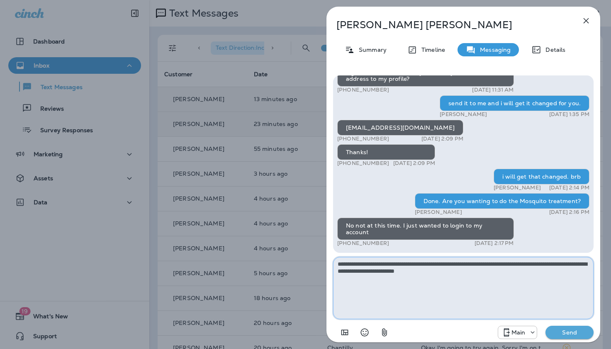  What do you see at coordinates (426, 229) in the screenshot?
I see `div: No not at this time. I just wanted to login to my account` at bounding box center [426, 229].